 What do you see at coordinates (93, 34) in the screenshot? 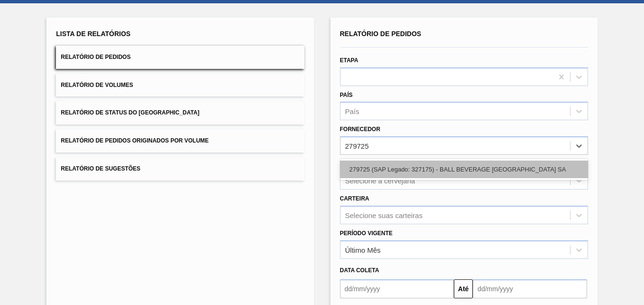
I see `span: Lista de Relatórios` at bounding box center [93, 34].